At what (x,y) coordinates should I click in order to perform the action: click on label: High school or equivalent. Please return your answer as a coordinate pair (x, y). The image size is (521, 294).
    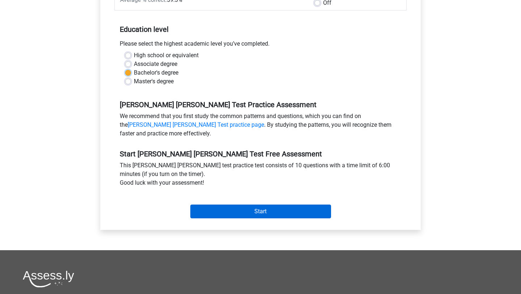
    Looking at the image, I should click on (166, 55).